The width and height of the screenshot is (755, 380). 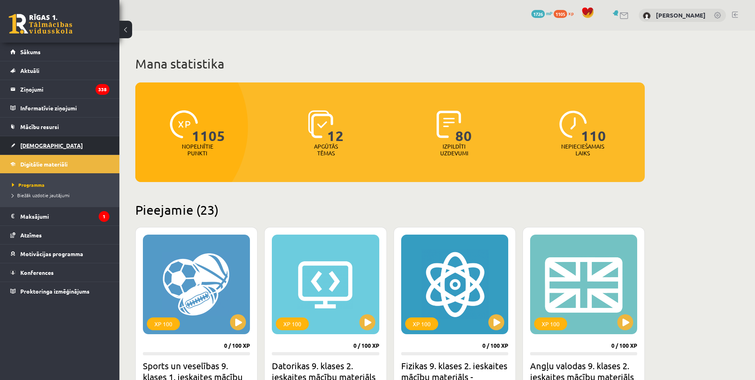 I want to click on h2: Pieejamie (23), so click(x=390, y=209).